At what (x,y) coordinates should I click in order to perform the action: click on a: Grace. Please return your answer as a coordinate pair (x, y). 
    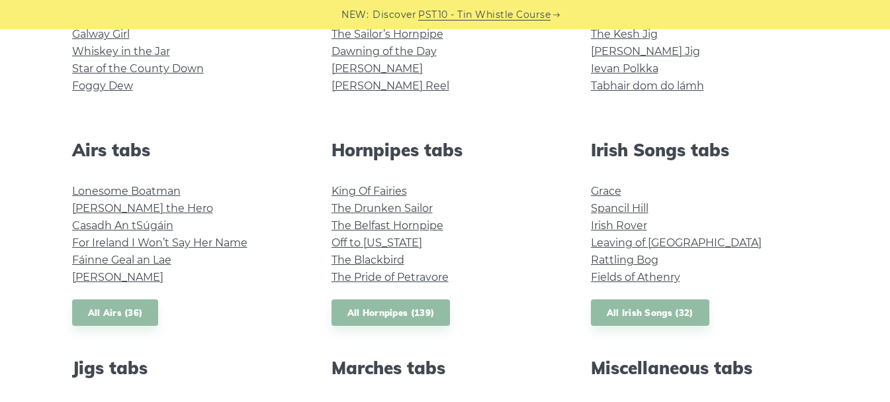
    Looking at the image, I should click on (606, 191).